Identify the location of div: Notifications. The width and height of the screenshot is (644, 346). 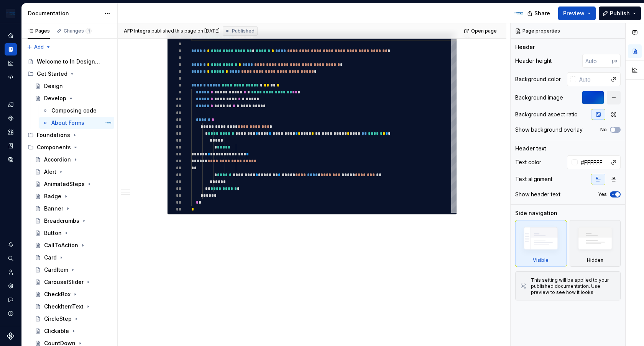
(11, 245).